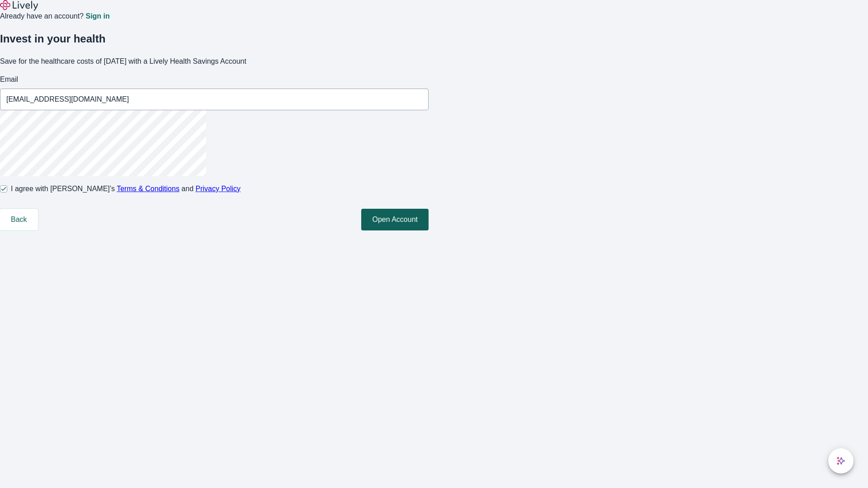  I want to click on div: Sign in, so click(98, 16).